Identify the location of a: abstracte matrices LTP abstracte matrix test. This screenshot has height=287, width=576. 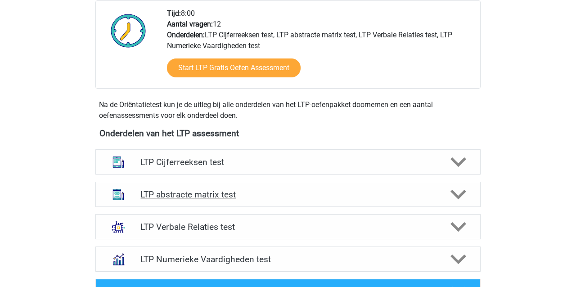
(288, 194).